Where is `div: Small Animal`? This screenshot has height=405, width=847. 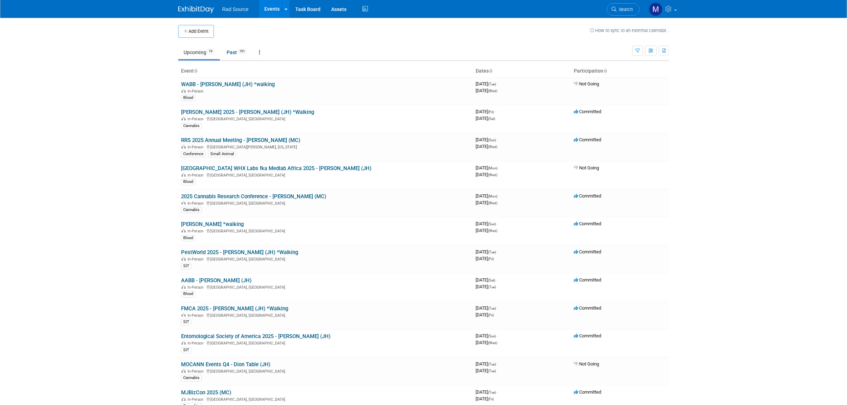 div: Small Animal is located at coordinates (222, 154).